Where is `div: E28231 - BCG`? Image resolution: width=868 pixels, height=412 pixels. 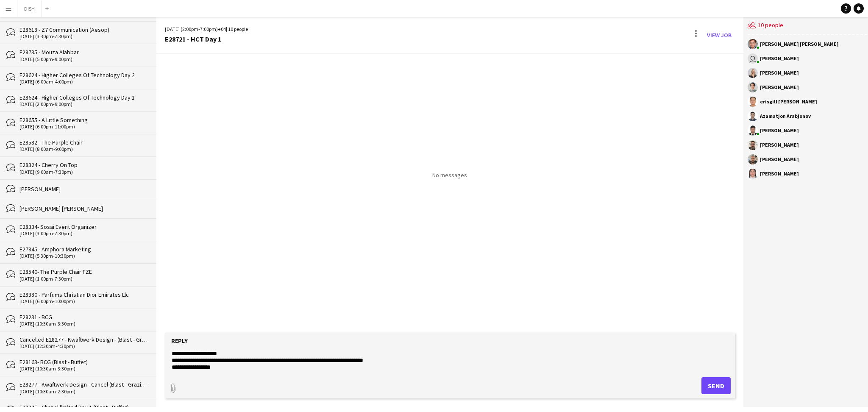
div: E28231 - BCG is located at coordinates (84, 317).